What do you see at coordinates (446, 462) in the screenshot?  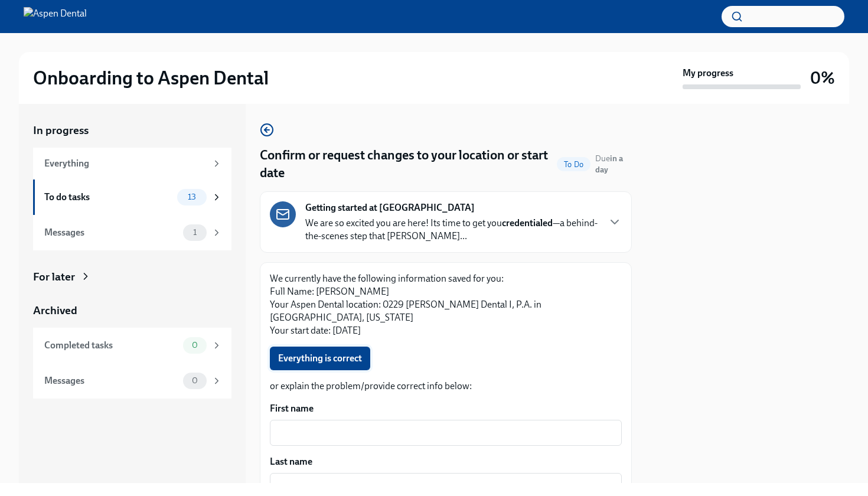 I see `label: Last name` at bounding box center [446, 462].